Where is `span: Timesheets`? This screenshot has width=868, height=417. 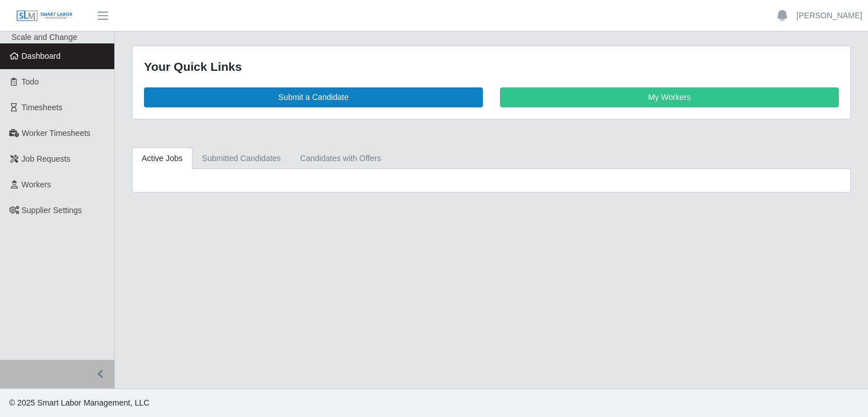
span: Timesheets is located at coordinates (43, 107).